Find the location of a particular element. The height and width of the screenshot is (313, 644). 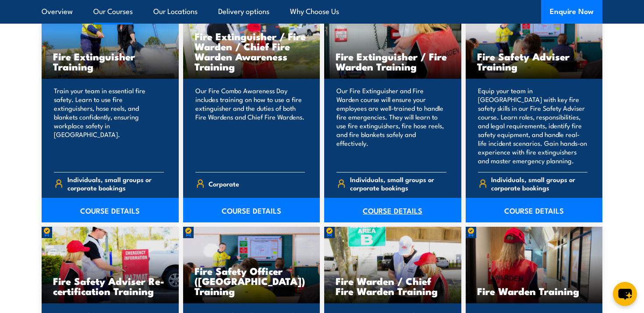

h3: Fire Extinguisher / Fire Warden Training is located at coordinates (392, 61).